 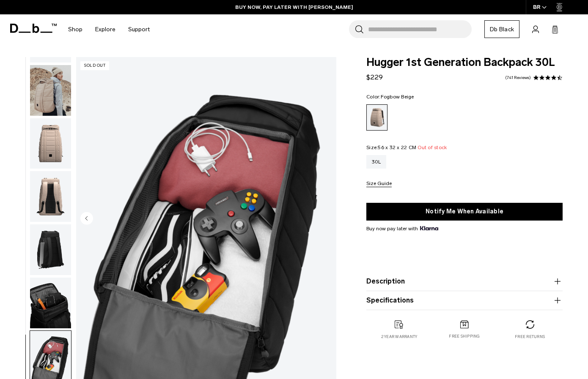 I want to click on p: Free shipping, so click(x=464, y=337).